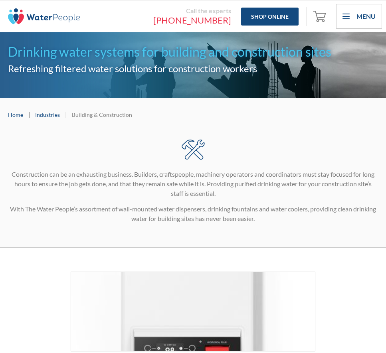  Describe the element at coordinates (159, 11) in the screenshot. I see `div: Call the experts` at that location.